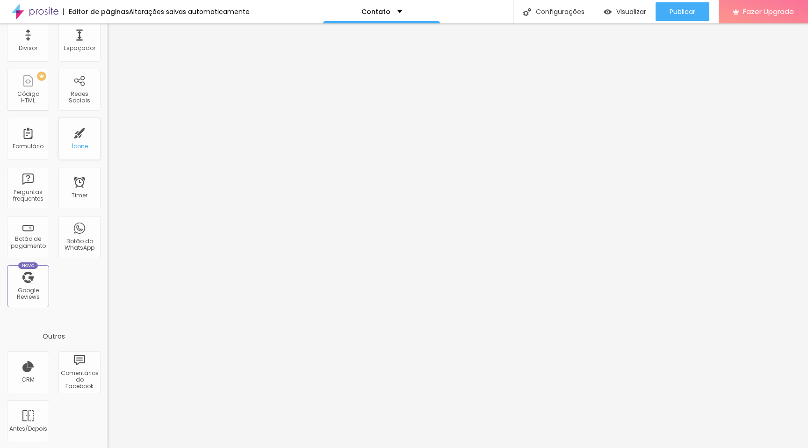 The height and width of the screenshot is (448, 808). I want to click on img: view-1.svg, so click(608, 12).